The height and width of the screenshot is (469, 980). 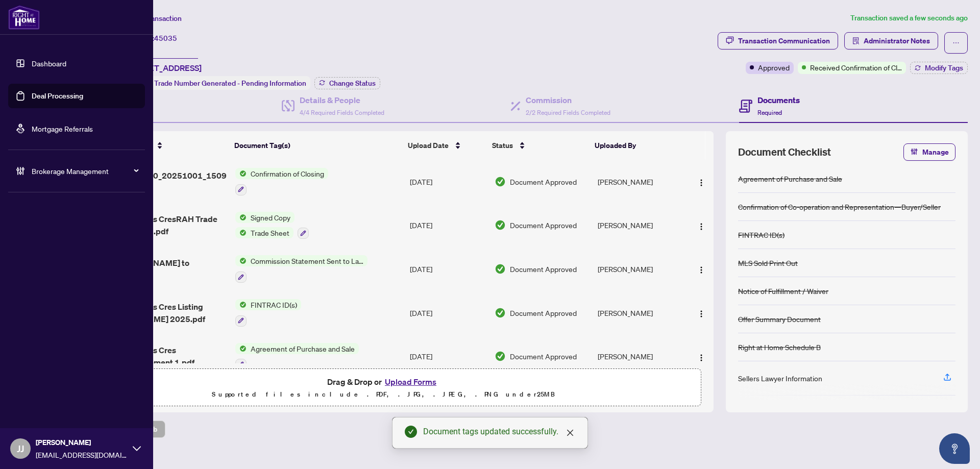 What do you see at coordinates (154, 18) in the screenshot?
I see `span: View Transaction` at bounding box center [154, 18].